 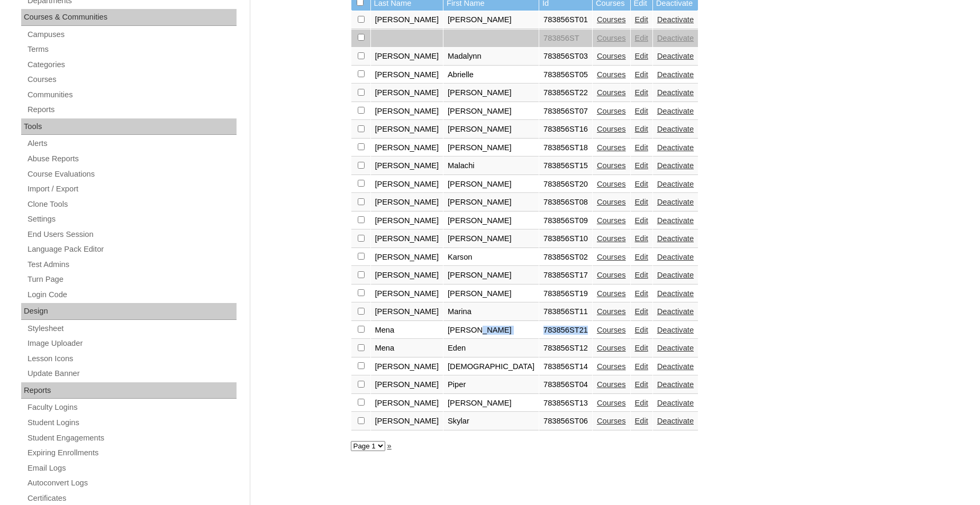 I want to click on td: 783856ST16, so click(x=566, y=130).